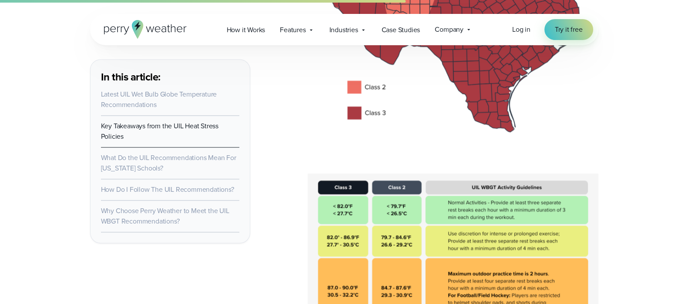 The width and height of the screenshot is (688, 304). What do you see at coordinates (522, 30) in the screenshot?
I see `a: Log in` at bounding box center [522, 30].